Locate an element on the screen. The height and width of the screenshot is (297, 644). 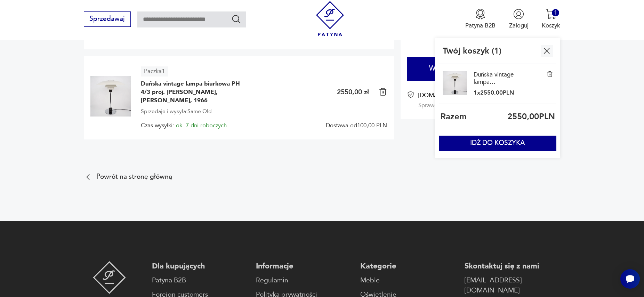
button: Sprawdź szczegóły is located at coordinates (444, 105).